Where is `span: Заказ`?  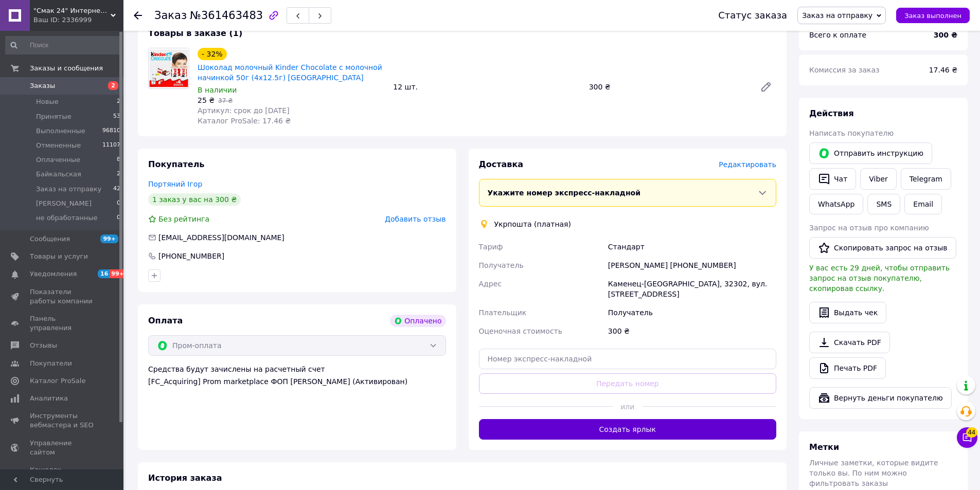
span: Заказ is located at coordinates (170, 15).